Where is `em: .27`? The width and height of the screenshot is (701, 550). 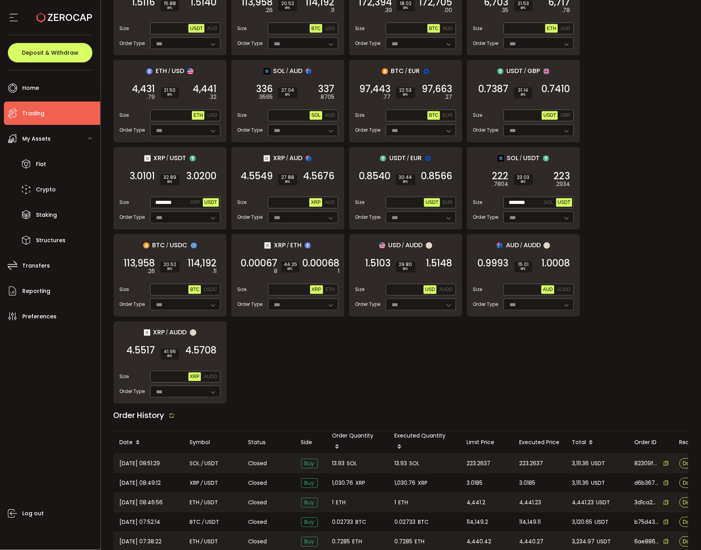
em: .27 is located at coordinates (449, 97).